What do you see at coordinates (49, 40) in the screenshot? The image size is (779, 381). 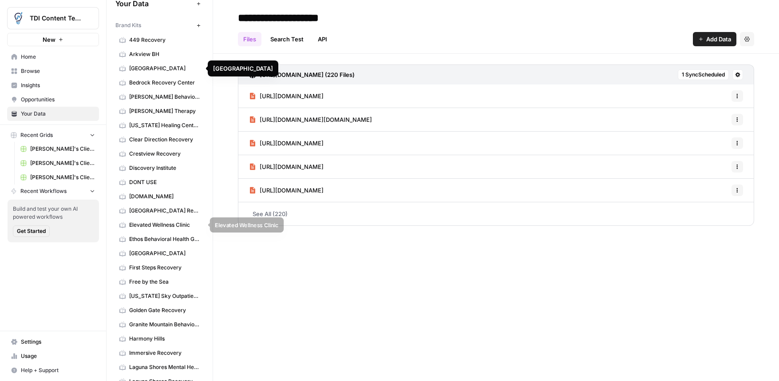 I see `span: New` at bounding box center [49, 40].